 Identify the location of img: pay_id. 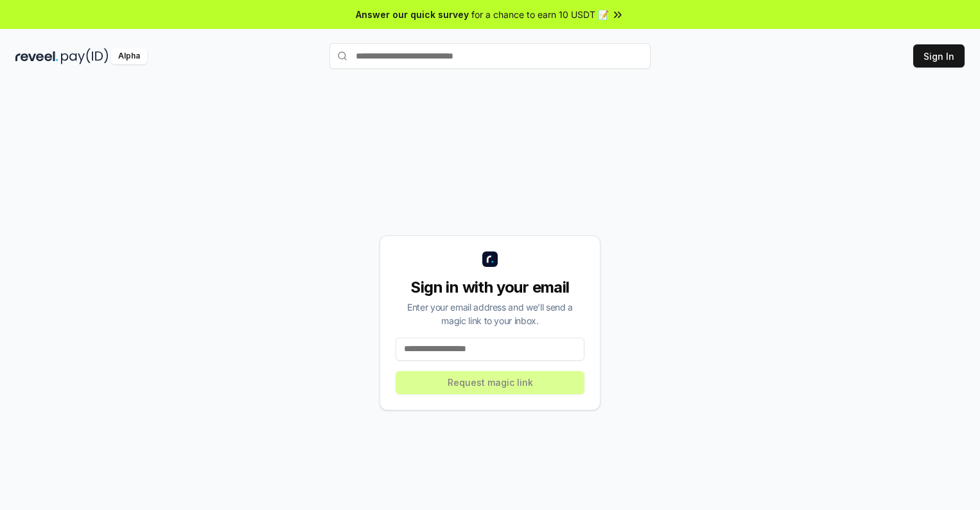
(85, 56).